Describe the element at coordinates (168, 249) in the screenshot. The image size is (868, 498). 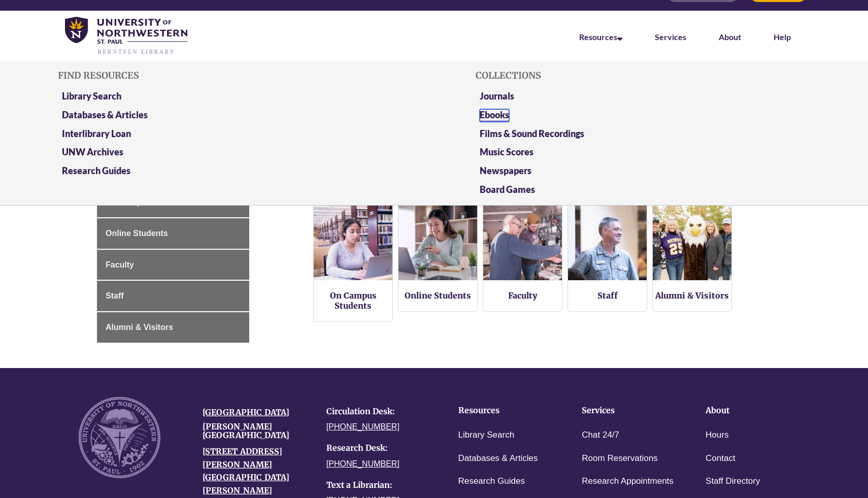
I see `div: Guide Page Menu` at that location.